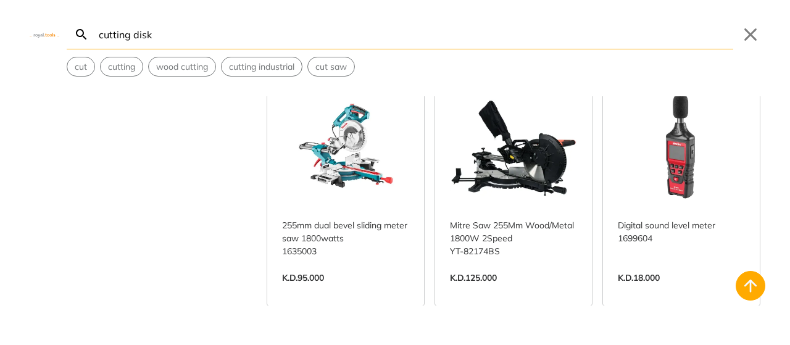 This screenshot has width=790, height=345. Describe the element at coordinates (122, 67) in the screenshot. I see `button: Select suggestion: cutting` at that location.